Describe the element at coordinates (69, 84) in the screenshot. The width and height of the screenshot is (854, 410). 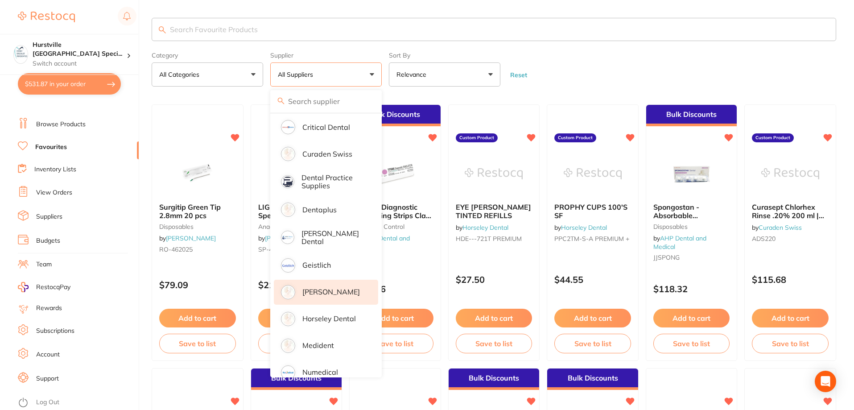
I see `button: $531.87 in your order` at that location.